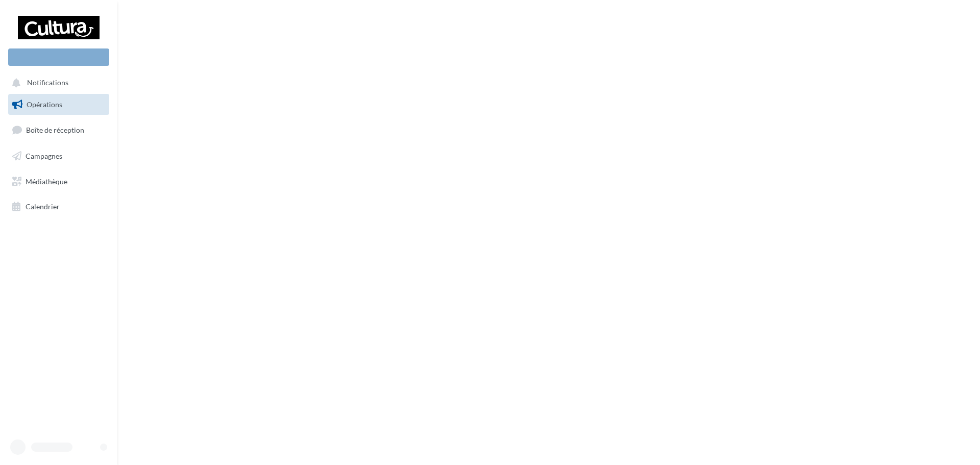  What do you see at coordinates (55, 130) in the screenshot?
I see `span: Boîte de réception` at bounding box center [55, 130].